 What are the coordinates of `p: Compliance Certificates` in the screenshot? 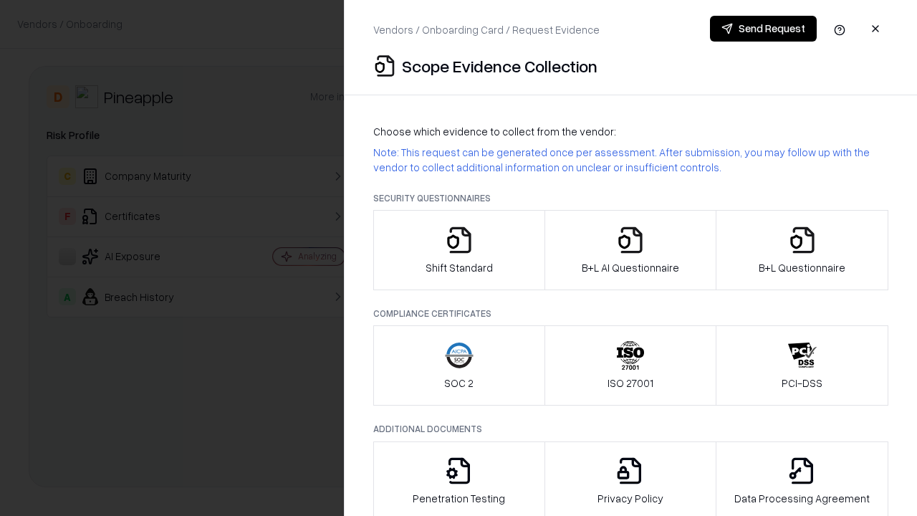 It's located at (631, 313).